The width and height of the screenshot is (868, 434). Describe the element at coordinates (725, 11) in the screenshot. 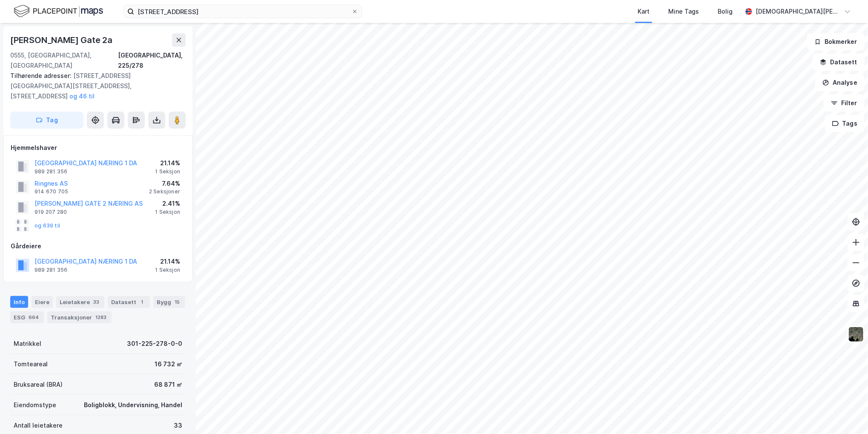

I see `div: Bolig` at that location.